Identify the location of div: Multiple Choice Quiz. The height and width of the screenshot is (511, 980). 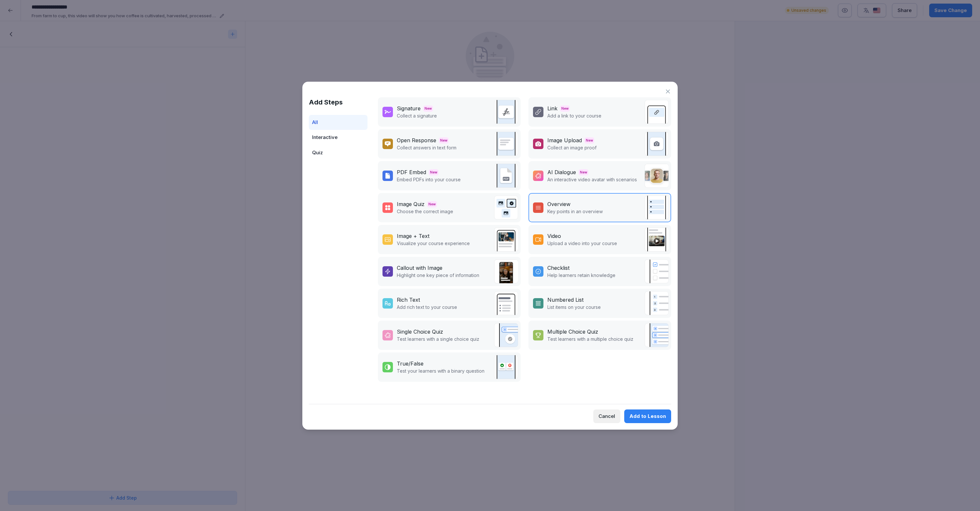
(572, 332).